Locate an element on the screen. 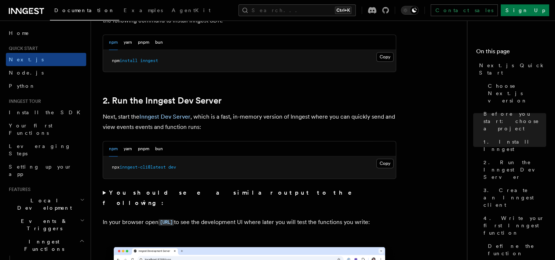 The width and height of the screenshot is (555, 260). a: Before you start: choose a project is located at coordinates (514, 121).